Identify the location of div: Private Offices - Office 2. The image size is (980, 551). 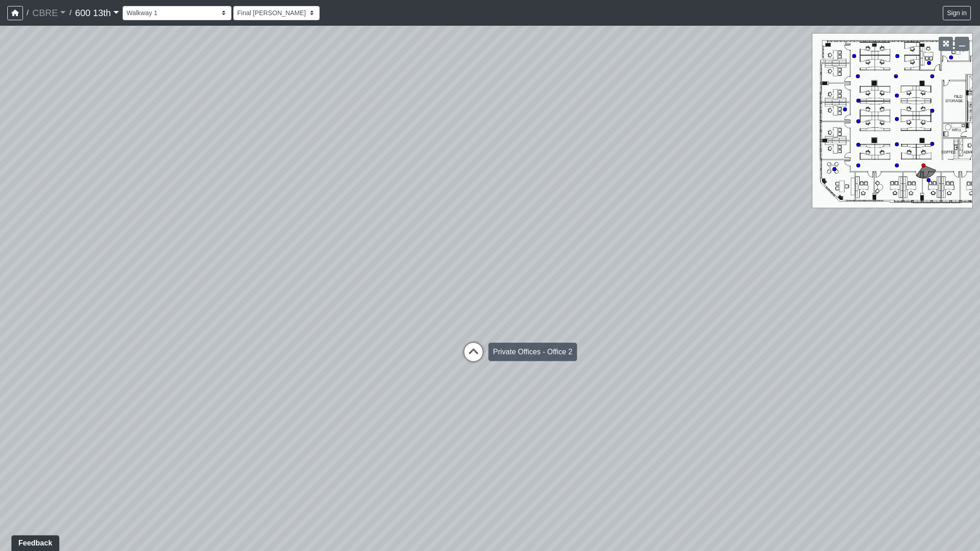
(533, 352).